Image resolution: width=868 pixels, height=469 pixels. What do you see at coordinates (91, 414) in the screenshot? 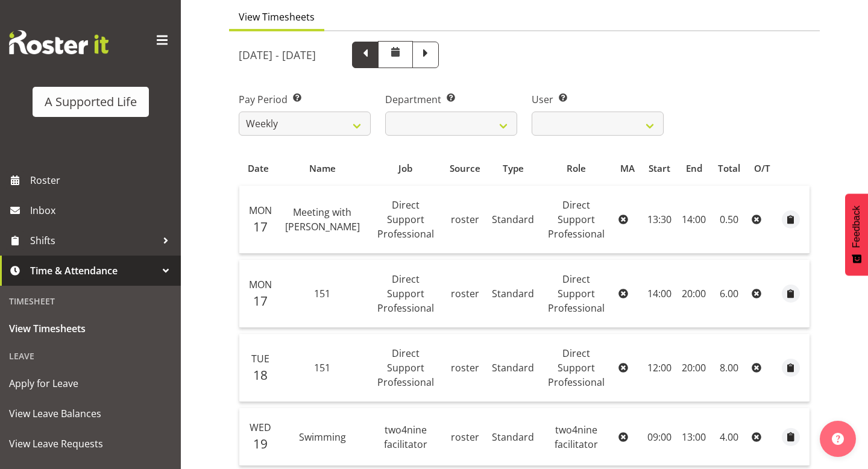
I see `span: View Leave Balances` at bounding box center [91, 414].